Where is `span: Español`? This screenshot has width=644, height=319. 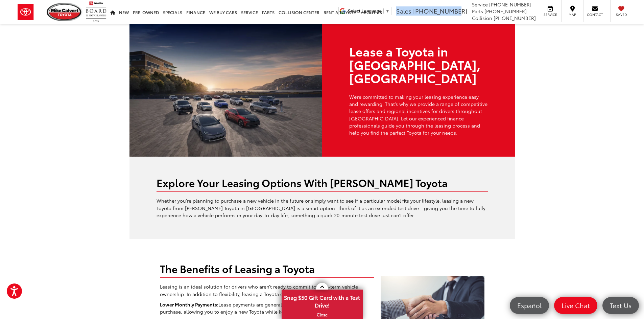 span: Español is located at coordinates (529, 305).